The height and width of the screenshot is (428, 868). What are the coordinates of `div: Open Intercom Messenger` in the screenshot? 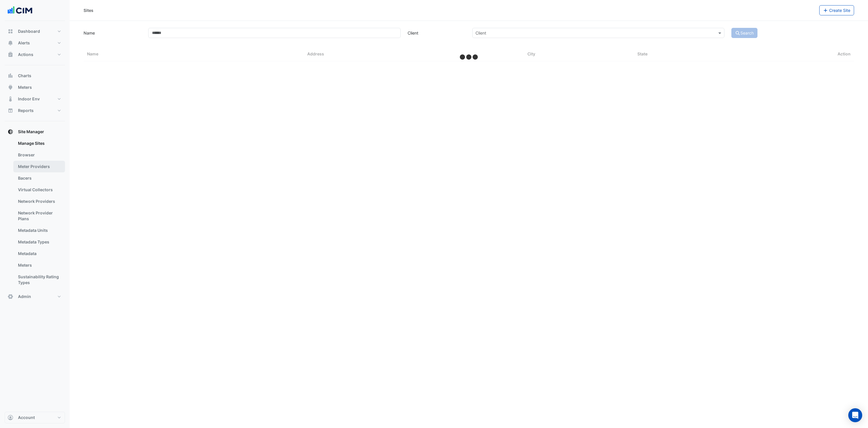 It's located at (855, 415).